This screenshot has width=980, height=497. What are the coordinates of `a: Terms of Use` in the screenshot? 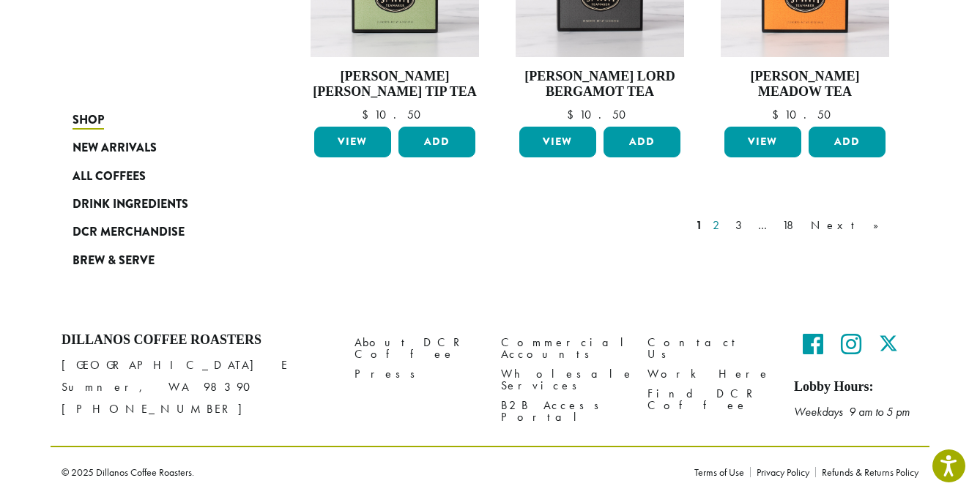 It's located at (722, 472).